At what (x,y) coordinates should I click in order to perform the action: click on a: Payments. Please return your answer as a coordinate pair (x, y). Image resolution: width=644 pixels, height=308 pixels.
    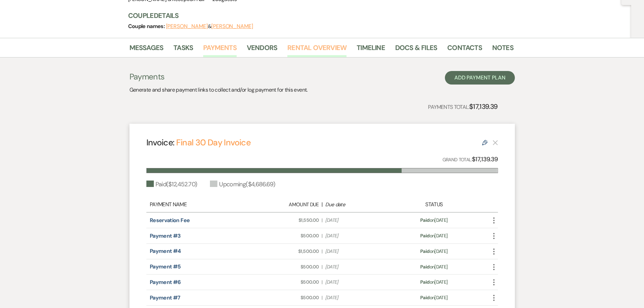
    Looking at the image, I should click on (220, 50).